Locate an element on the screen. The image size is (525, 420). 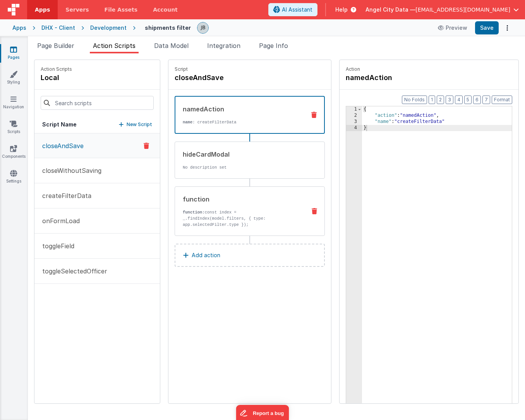
div: DHX - Client is located at coordinates (58, 28).